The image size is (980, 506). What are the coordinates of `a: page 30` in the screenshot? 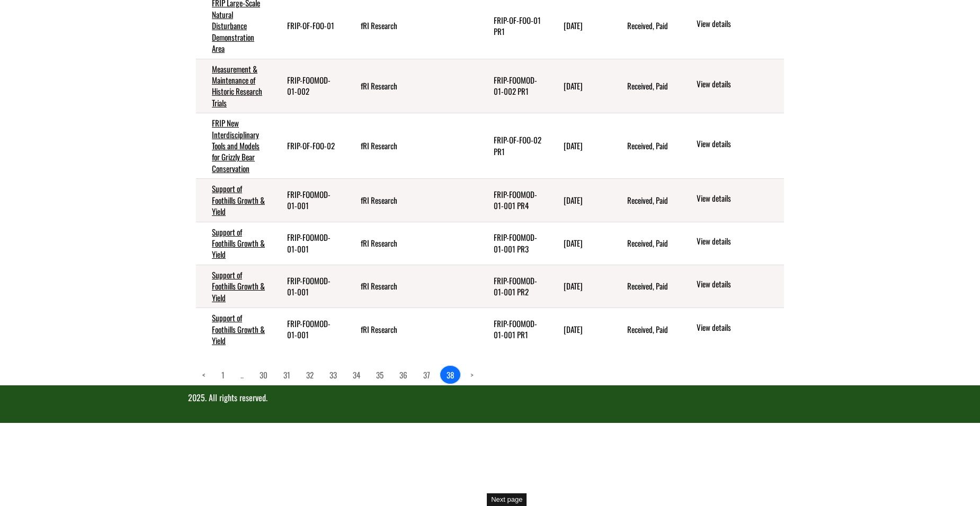 It's located at (263, 374).